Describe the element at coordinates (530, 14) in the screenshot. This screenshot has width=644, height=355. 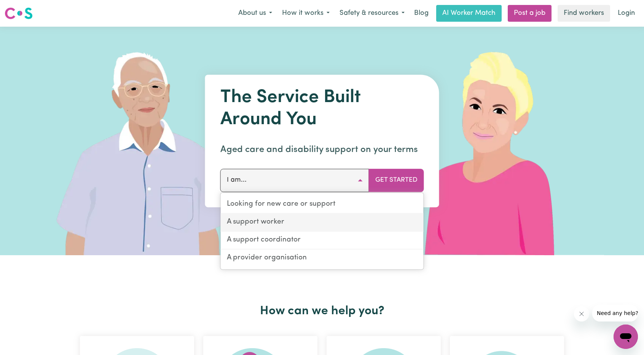
I see `a: Post a job` at that location.